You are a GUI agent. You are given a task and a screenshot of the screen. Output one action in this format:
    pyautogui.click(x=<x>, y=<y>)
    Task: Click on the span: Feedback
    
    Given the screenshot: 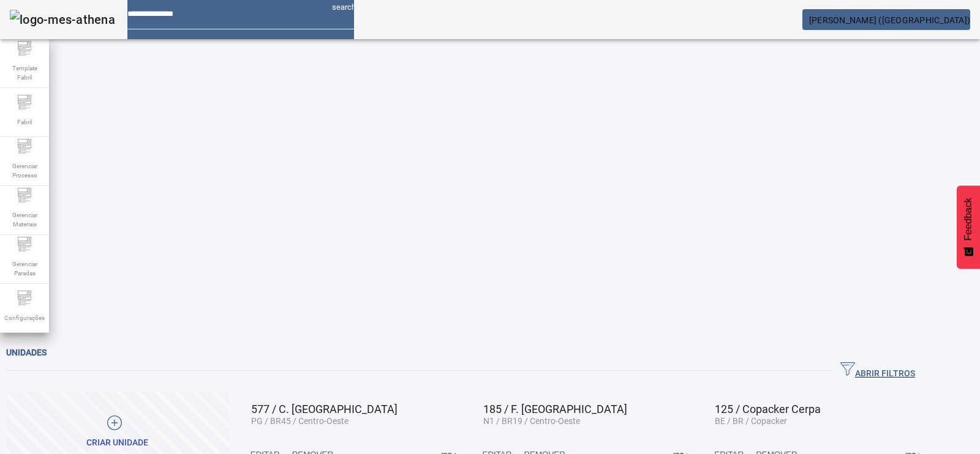 What is the action you would take?
    pyautogui.click(x=969, y=219)
    